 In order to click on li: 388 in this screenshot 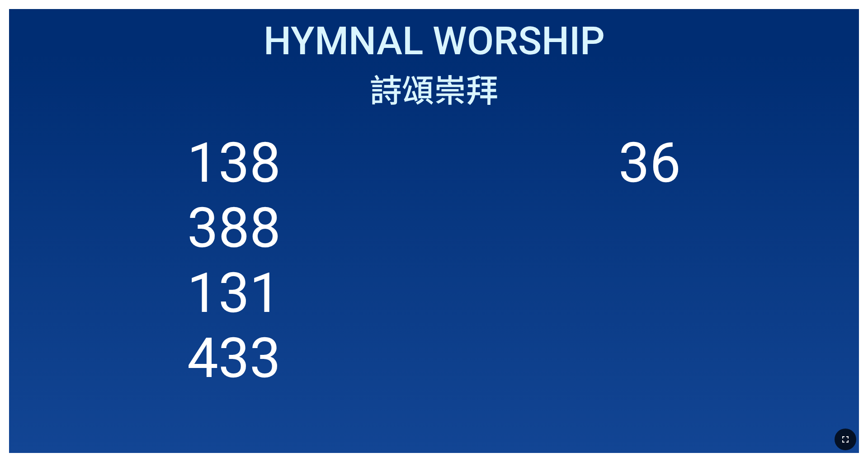, I will do `click(234, 228)`.